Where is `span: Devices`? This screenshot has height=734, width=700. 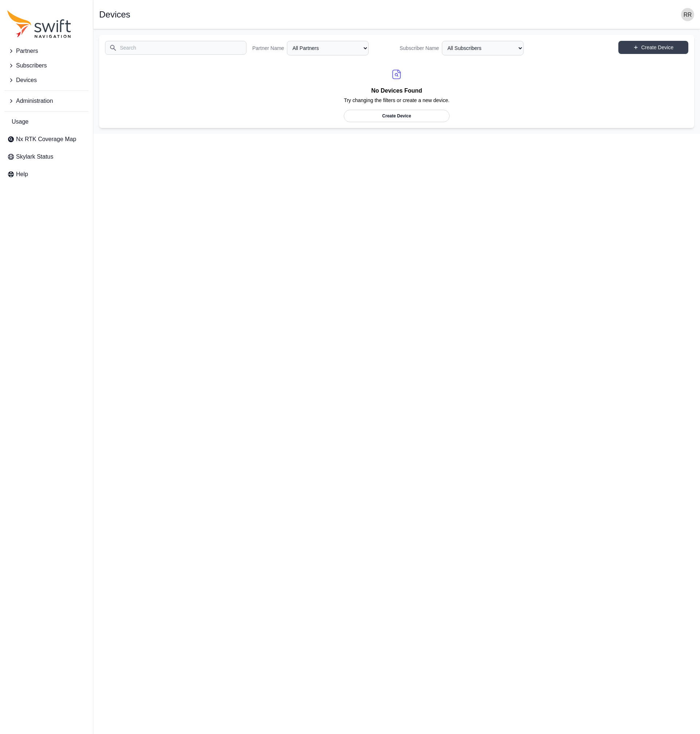 span: Devices is located at coordinates (26, 81).